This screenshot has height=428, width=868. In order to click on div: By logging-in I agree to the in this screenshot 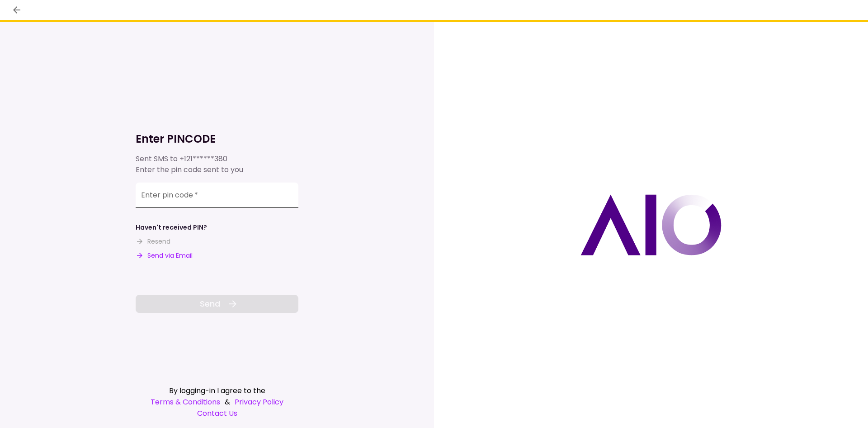, I will do `click(217, 390)`.